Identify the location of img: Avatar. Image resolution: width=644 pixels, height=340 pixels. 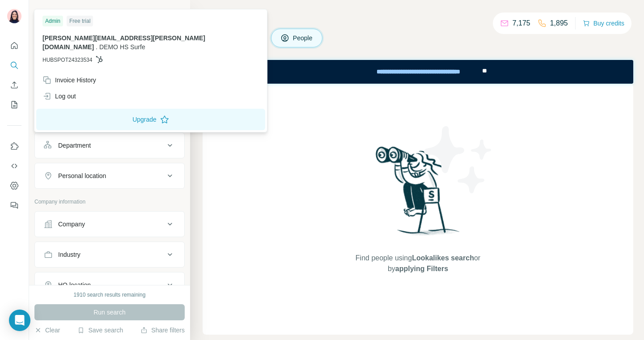
(14, 16).